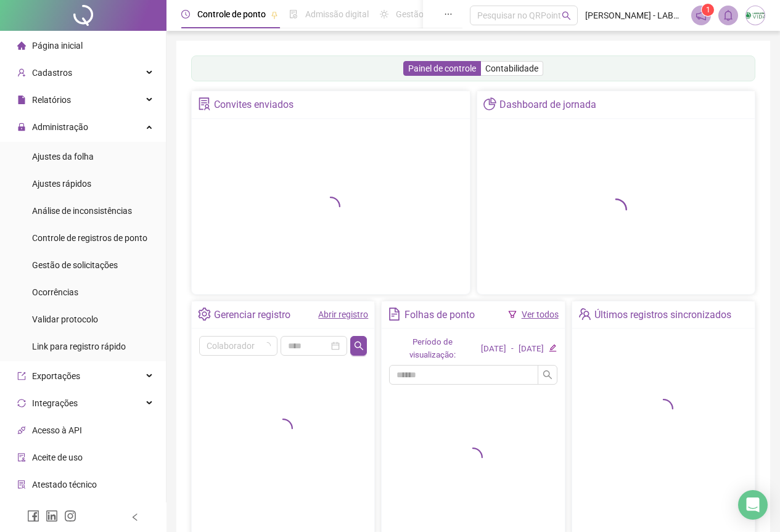 This screenshot has height=532, width=780. Describe the element at coordinates (70, 516) in the screenshot. I see `span: instagram` at that location.